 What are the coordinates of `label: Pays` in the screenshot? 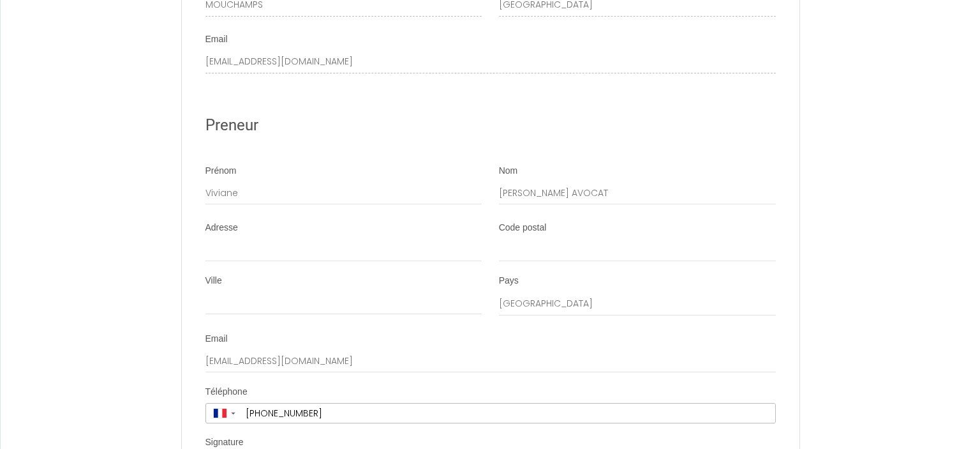 It's located at (509, 281).